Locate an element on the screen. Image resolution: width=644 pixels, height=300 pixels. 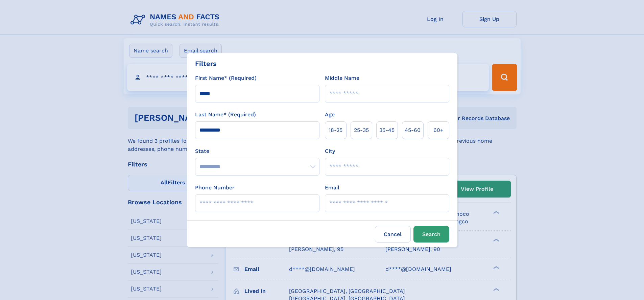
label: City is located at coordinates (330, 151).